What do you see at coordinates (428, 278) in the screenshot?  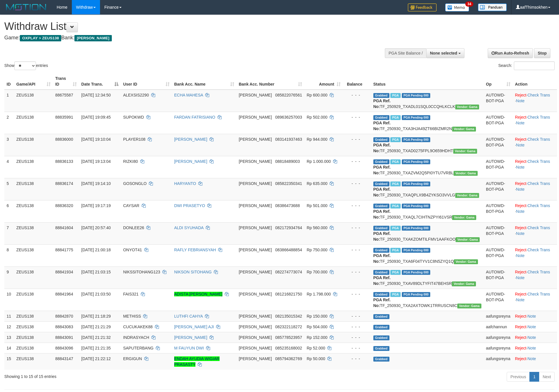 I see `td: TF_250930_TXAV89DLTYFIT47BEHSR` at bounding box center [428, 278].